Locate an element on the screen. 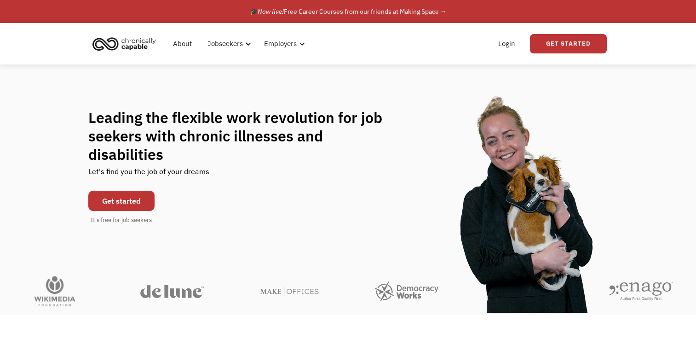 This screenshot has width=696, height=340. div: 🎓 Free Career Courses from our friends at Making Space → is located at coordinates (348, 12).